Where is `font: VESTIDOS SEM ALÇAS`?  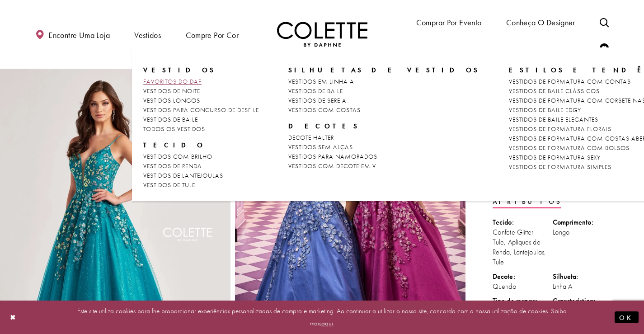 font: VESTIDOS SEM ALÇAS is located at coordinates (320, 147).